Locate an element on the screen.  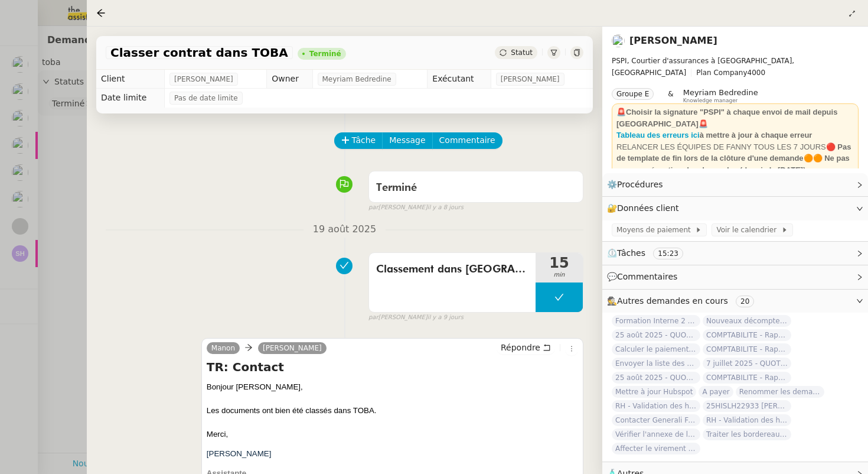
span: Moyens de paiement is located at coordinates (655, 230).